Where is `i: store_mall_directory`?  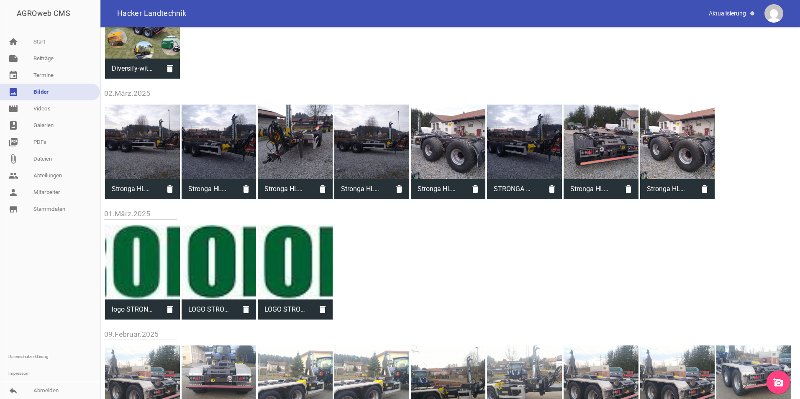 i: store_mall_directory is located at coordinates (13, 209).